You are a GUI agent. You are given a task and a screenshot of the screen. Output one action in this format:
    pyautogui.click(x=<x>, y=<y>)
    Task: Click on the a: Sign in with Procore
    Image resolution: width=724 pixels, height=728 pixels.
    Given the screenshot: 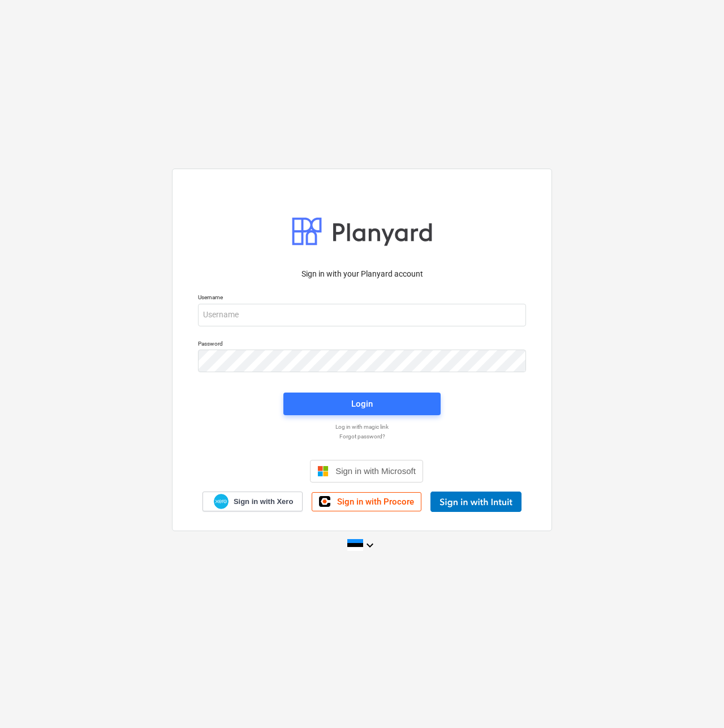 What is the action you would take?
    pyautogui.click(x=367, y=502)
    